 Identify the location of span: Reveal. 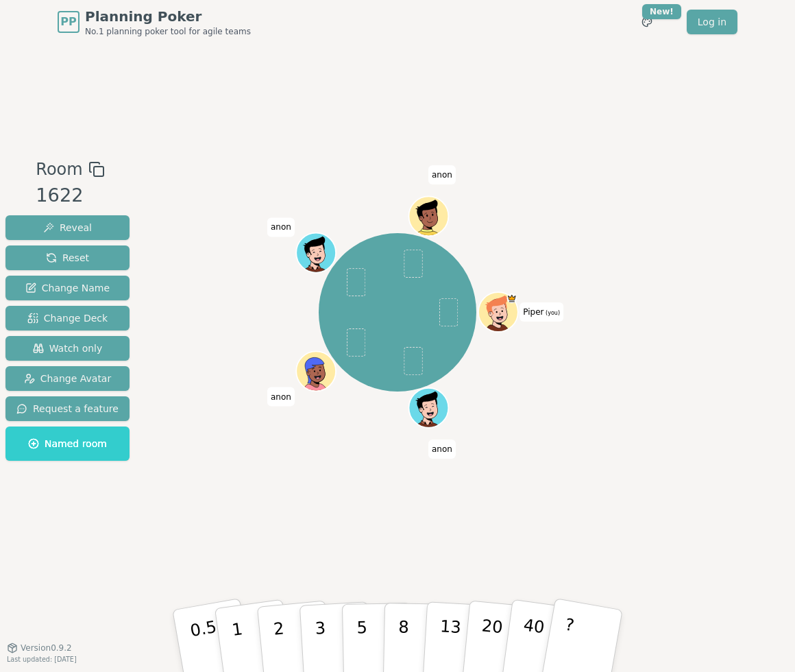
(67, 227).